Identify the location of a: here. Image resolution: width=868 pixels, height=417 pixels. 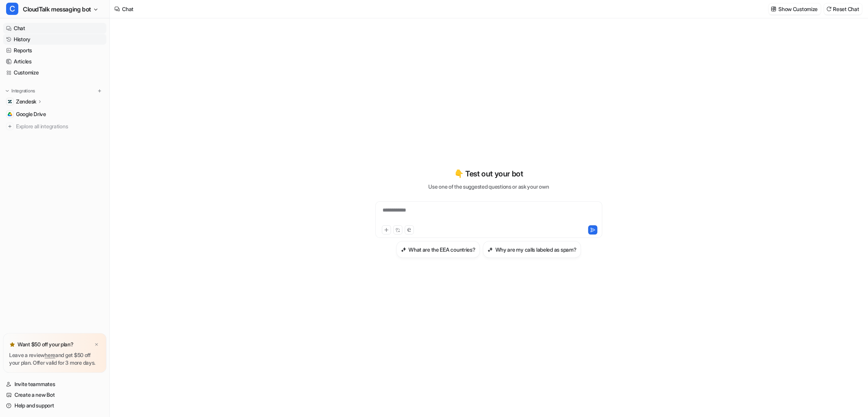
(50, 355).